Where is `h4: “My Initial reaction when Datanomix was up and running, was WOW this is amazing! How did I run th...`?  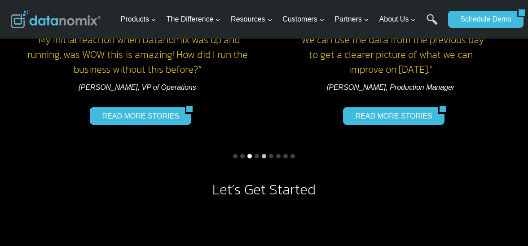 h4: “My Initial reaction when Datanomix was up and running, was WOW this is amazing! How did I run th... is located at coordinates (137, 54).